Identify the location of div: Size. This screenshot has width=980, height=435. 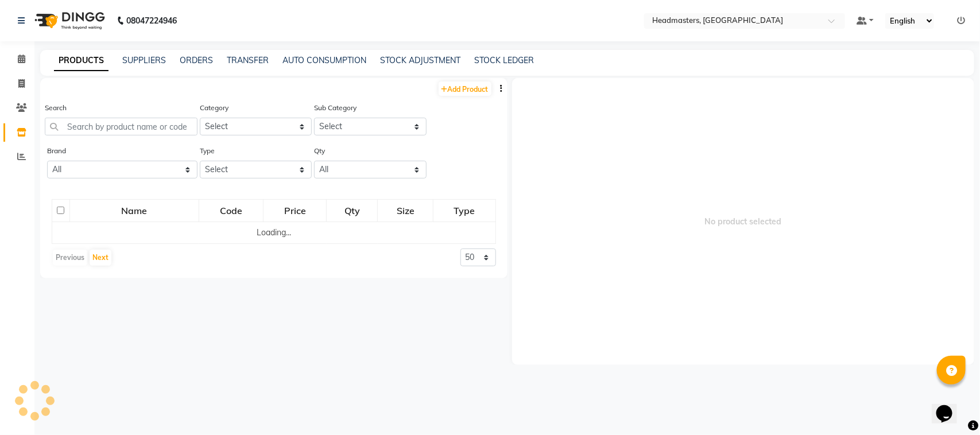
(405, 211).